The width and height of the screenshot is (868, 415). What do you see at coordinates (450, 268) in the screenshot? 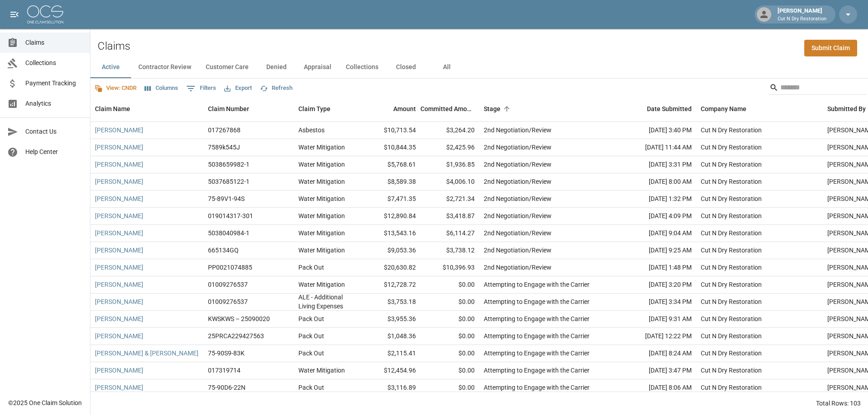
I see `div: $10,396.93` at bounding box center [450, 268].